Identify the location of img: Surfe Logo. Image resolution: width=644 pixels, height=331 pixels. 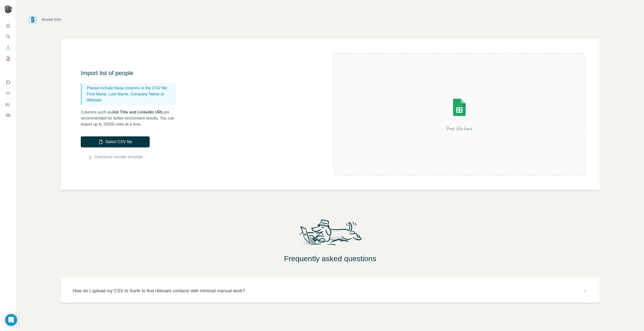
(33, 19).